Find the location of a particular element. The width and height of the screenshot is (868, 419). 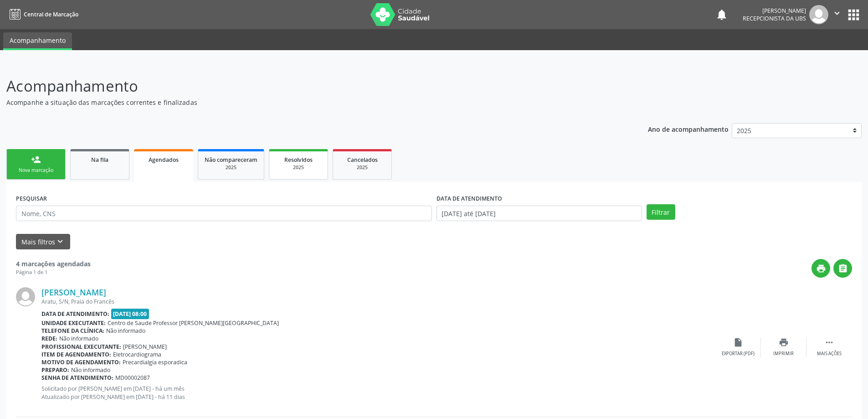

div: Exportar (PDF) is located at coordinates (738, 354).